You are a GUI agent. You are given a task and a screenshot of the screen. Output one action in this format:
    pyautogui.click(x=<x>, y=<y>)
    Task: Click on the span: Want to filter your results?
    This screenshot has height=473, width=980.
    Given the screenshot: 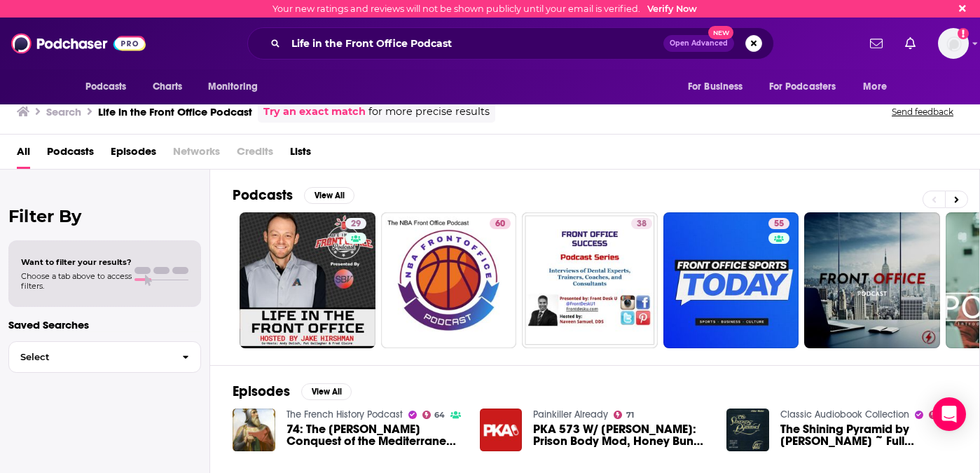 What is the action you would take?
    pyautogui.click(x=77, y=262)
    